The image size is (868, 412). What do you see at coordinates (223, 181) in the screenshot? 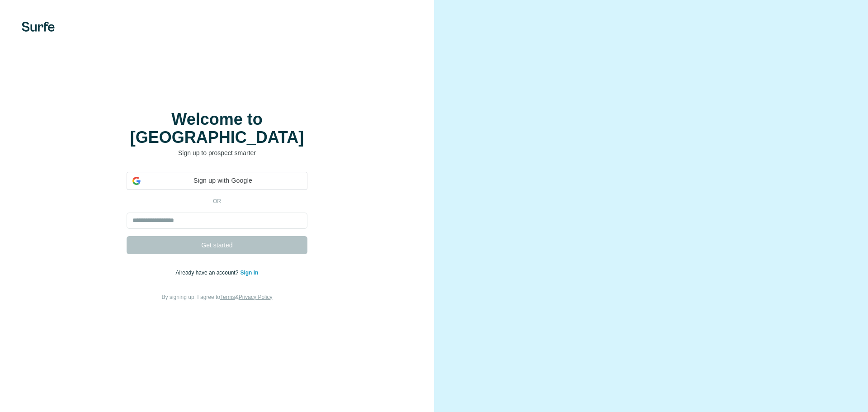
I see `span: Sign up with Google` at bounding box center [223, 181].